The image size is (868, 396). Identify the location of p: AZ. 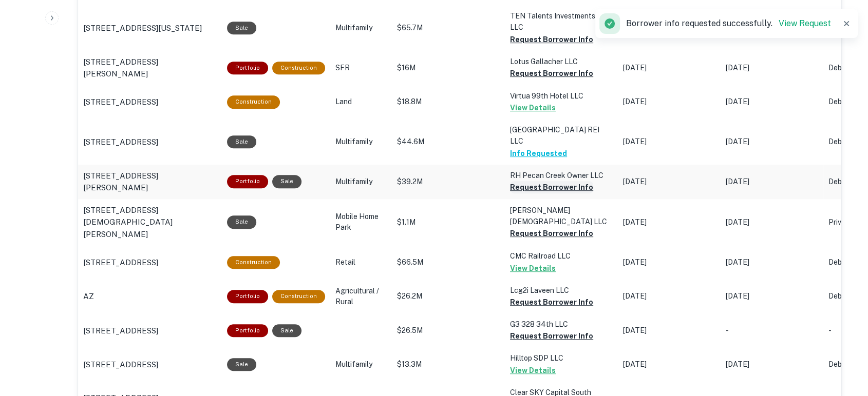
(88, 297).